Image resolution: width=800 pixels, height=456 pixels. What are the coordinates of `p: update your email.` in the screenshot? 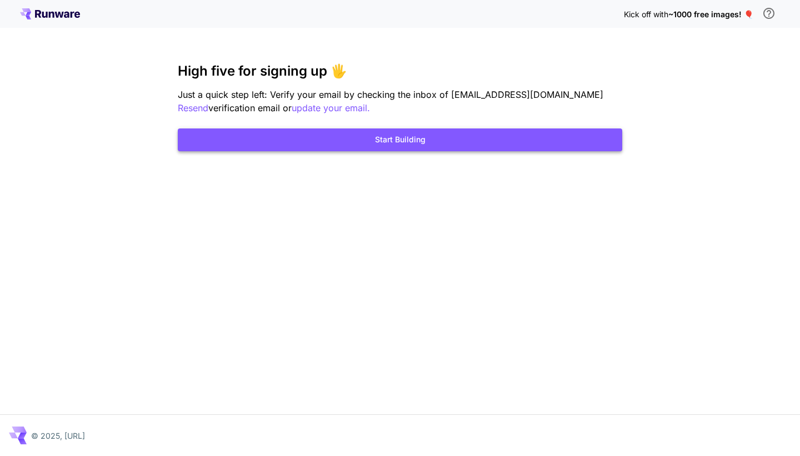 It's located at (331, 108).